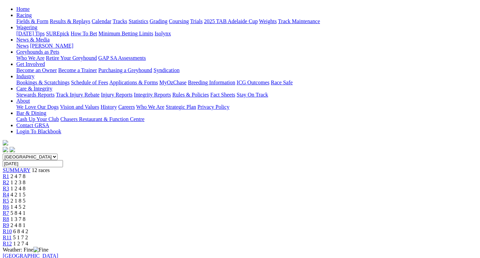  Describe the element at coordinates (78, 95) in the screenshot. I see `a: Track Injury Rebate` at that location.